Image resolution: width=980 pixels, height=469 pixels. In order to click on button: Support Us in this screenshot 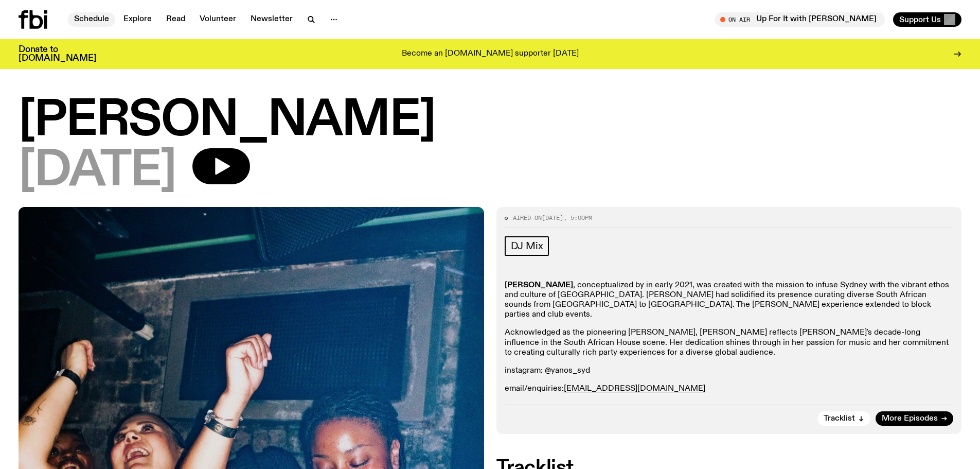, I will do `click(927, 20)`.